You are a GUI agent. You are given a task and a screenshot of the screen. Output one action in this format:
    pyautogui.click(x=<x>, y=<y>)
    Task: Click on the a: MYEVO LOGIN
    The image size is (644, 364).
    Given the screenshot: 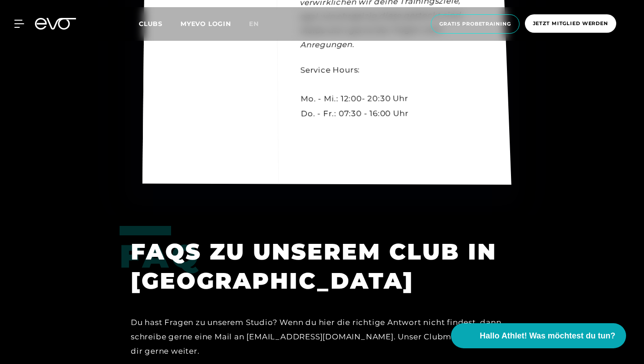 What is the action you would take?
    pyautogui.click(x=205, y=24)
    